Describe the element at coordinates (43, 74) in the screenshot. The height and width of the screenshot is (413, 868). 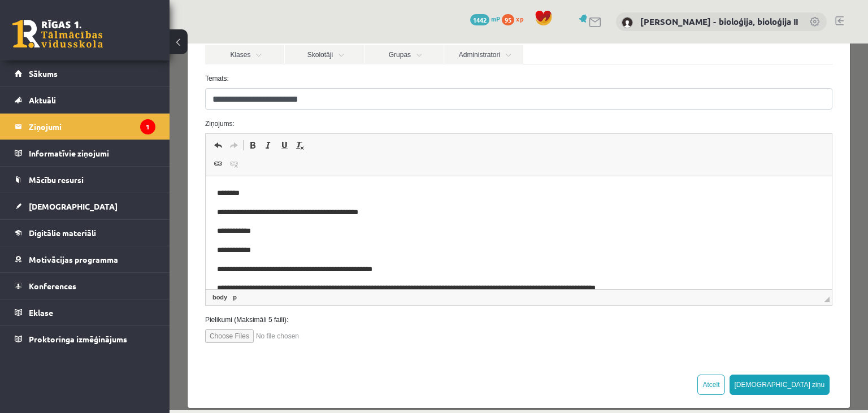
I see `span: Sākums` at that location.